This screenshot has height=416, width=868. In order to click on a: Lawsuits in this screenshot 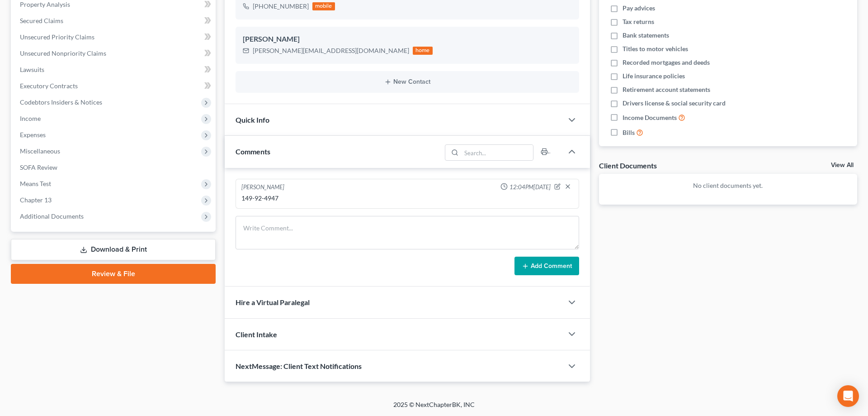, I will do `click(114, 70)`.